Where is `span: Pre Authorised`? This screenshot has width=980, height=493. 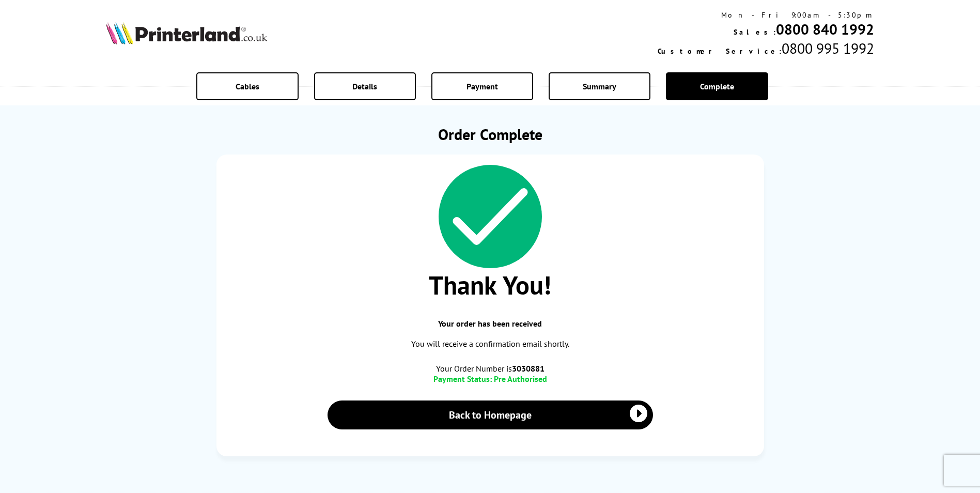
span: Pre Authorised is located at coordinates (521, 379).